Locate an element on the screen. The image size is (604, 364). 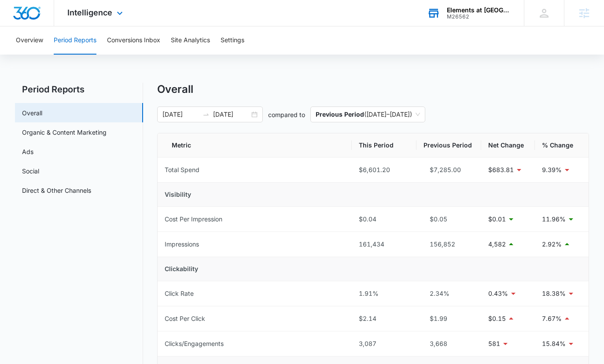
input: End date is located at coordinates (231, 115).